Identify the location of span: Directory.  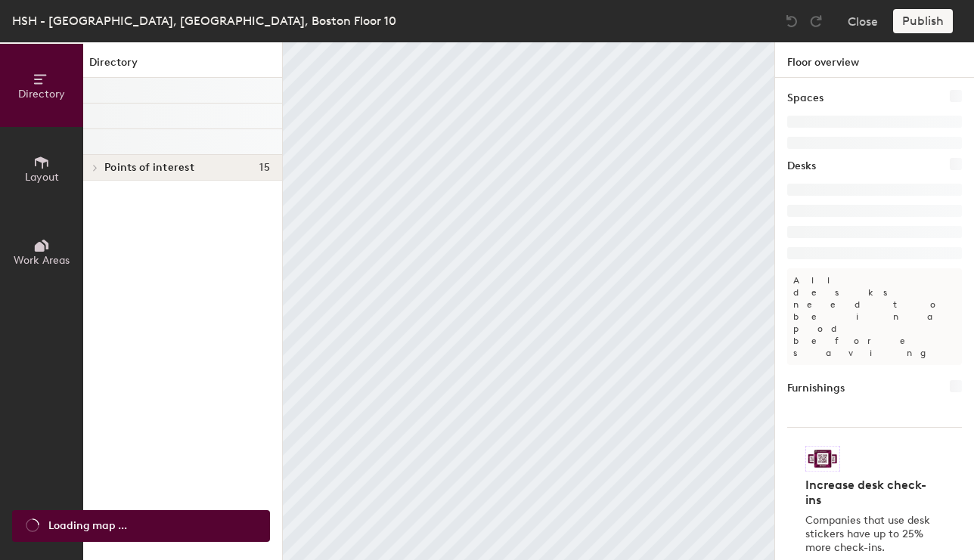
(41, 93).